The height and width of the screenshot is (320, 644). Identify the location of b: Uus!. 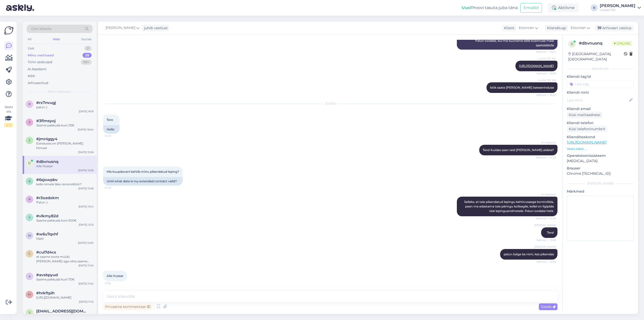
(466, 8).